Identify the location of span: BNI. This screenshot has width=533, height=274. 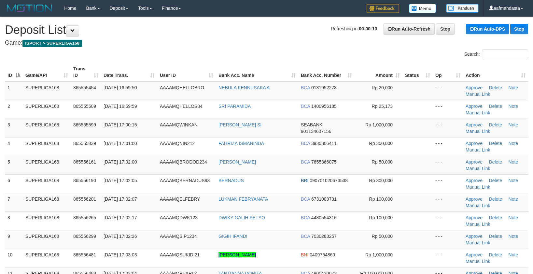
(304, 255).